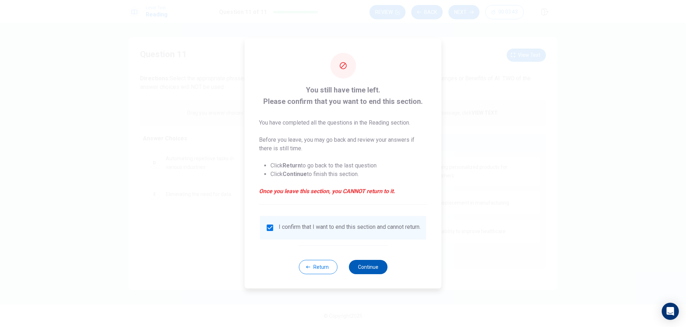  Describe the element at coordinates (343, 96) in the screenshot. I see `span: You still have time left. Please confirm that you want to end this section.` at that location.